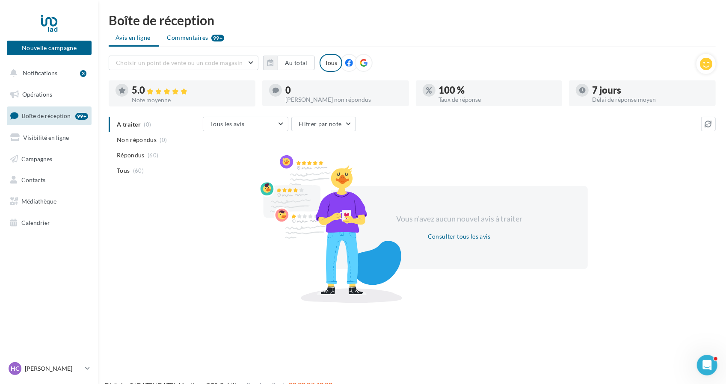 This screenshot has width=726, height=384. What do you see at coordinates (460, 219) in the screenshot?
I see `div: Vous n'avez aucun nouvel avis à traiter` at bounding box center [460, 219].